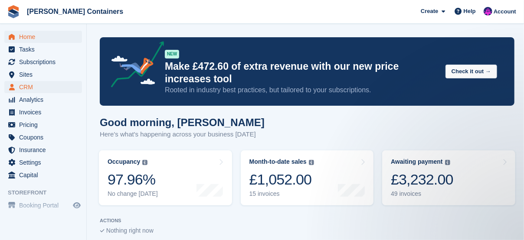 This screenshot has width=524, height=240. Describe the element at coordinates (45, 112) in the screenshot. I see `span: Invoices` at that location.